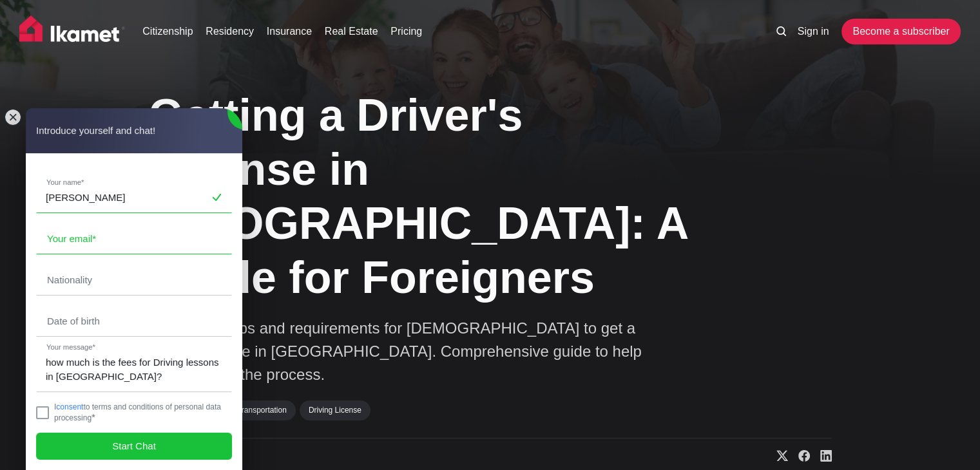 The height and width of the screenshot is (470, 980). I want to click on jdiv: I to terms and conditions of personal data processing, so click(137, 413).